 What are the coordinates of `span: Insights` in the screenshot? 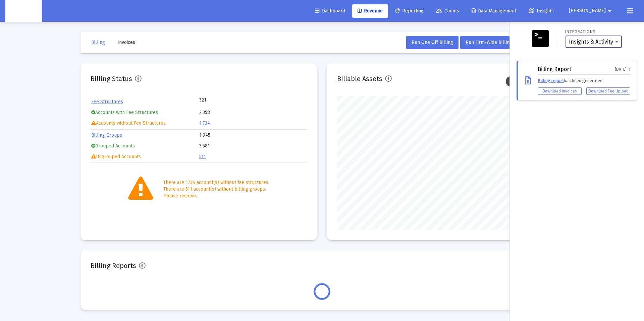 It's located at (541, 11).